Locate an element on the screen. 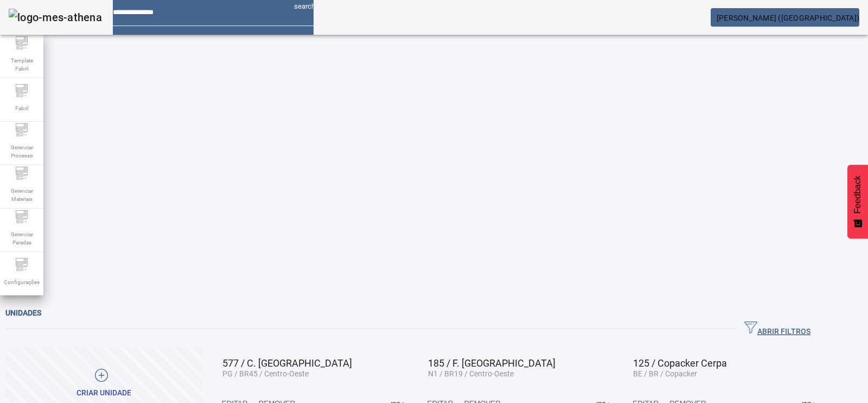 The image size is (868, 403). span: N1 / BR19 / Centro-Oeste is located at coordinates (471, 374).